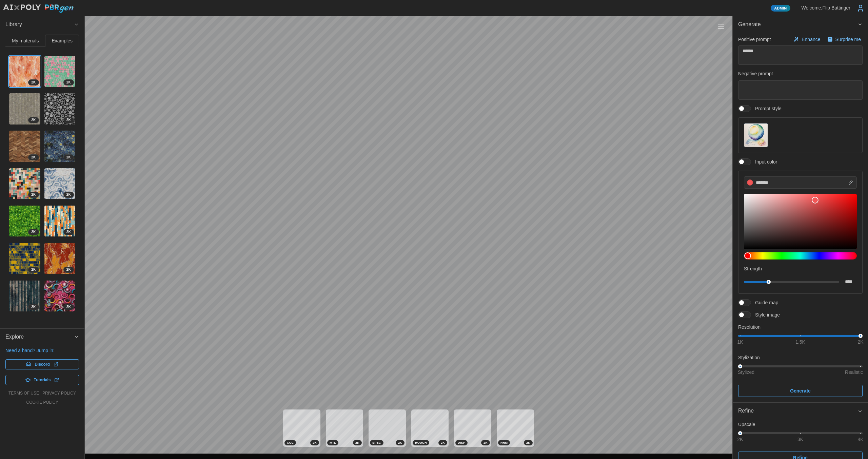 The image size is (868, 459). What do you see at coordinates (60, 259) in the screenshot?
I see `img: PtnkfkJ0rlOgzqPVzBbq` at bounding box center [60, 259].